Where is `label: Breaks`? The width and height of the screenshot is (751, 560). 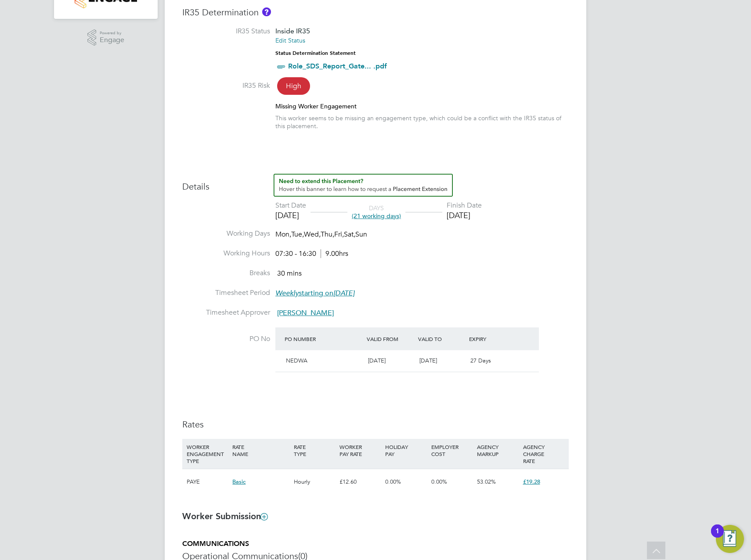
label: Breaks is located at coordinates (226, 273).